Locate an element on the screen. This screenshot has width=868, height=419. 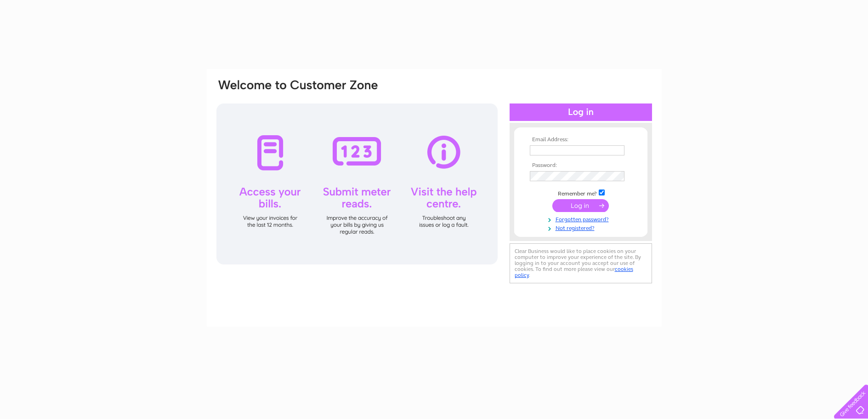
div: Clear Business would like to place cookies on your computer to improve your experience of the sit... is located at coordinates (581, 263).